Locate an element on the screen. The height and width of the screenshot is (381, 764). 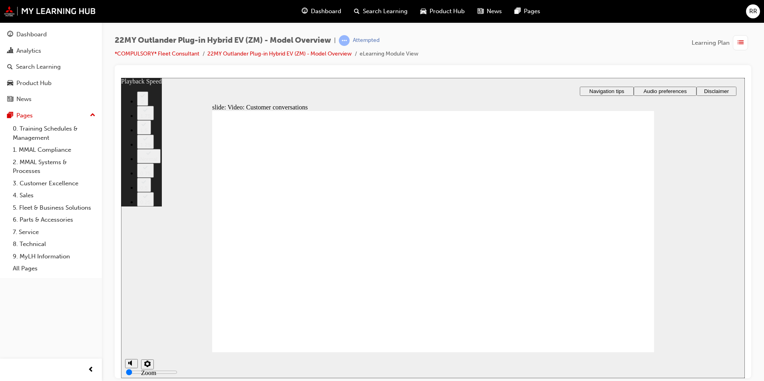
span: learningRecordVerb_ATTEMPT-icon is located at coordinates (344, 40).